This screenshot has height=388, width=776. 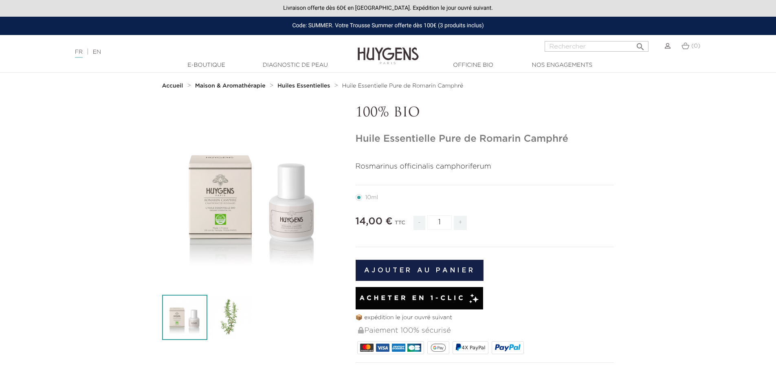 I want to click on a: Maison & Aromathérapie, so click(x=231, y=86).